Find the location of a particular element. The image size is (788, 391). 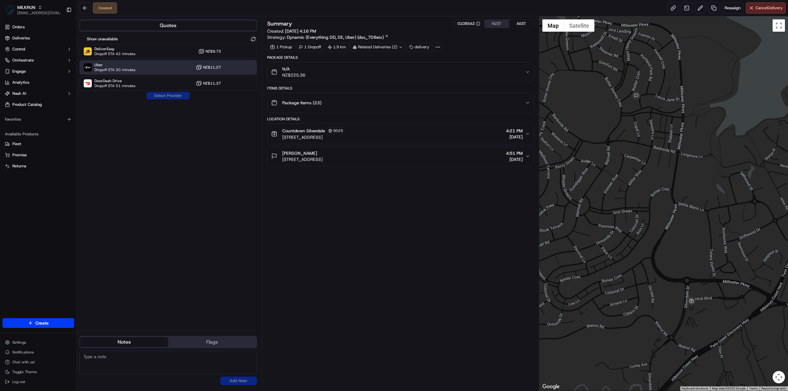

button: NZST is located at coordinates (497, 24).